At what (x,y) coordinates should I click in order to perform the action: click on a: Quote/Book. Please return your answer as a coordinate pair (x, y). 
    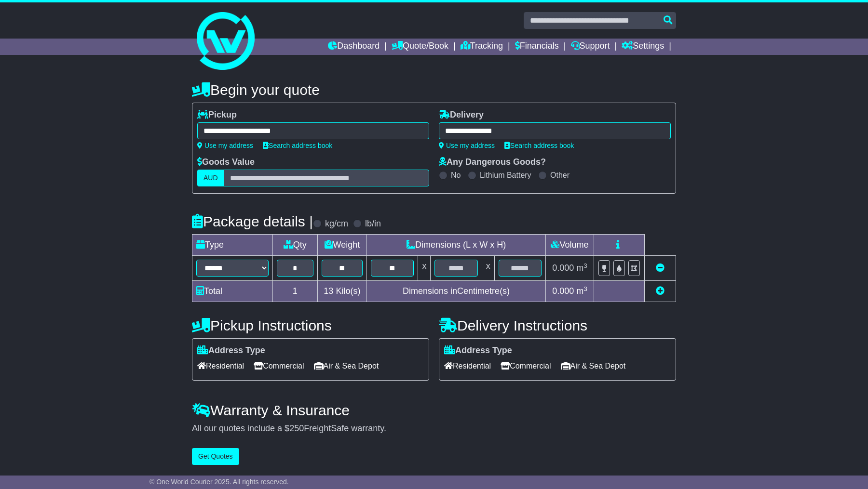
    Looking at the image, I should click on (420, 47).